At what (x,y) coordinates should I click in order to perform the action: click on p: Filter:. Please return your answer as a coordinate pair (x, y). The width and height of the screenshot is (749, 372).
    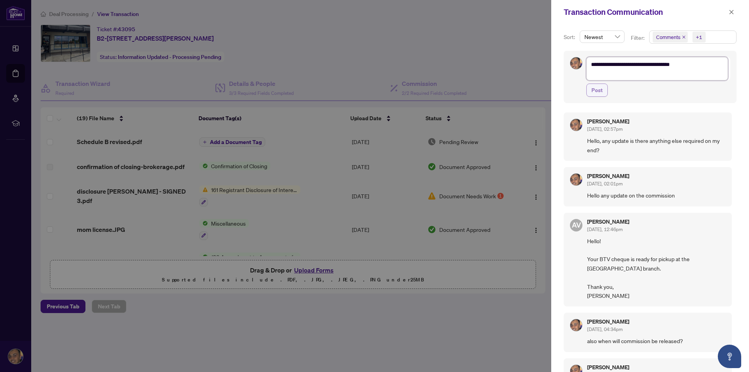
    Looking at the image, I should click on (638, 38).